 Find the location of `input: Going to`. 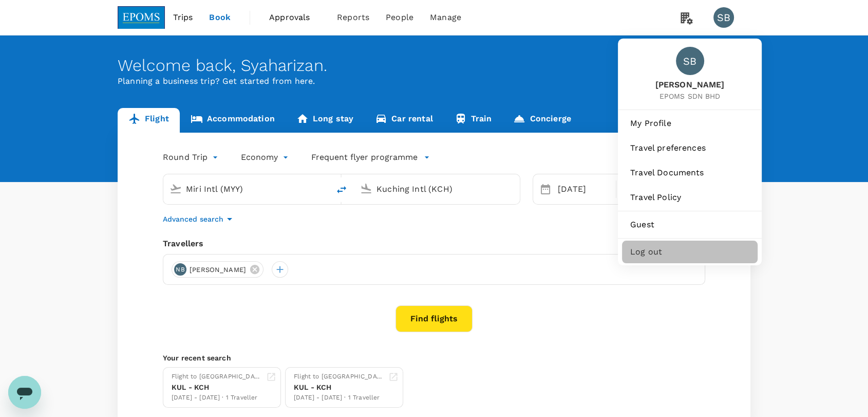

input: Going to is located at coordinates (437, 189).